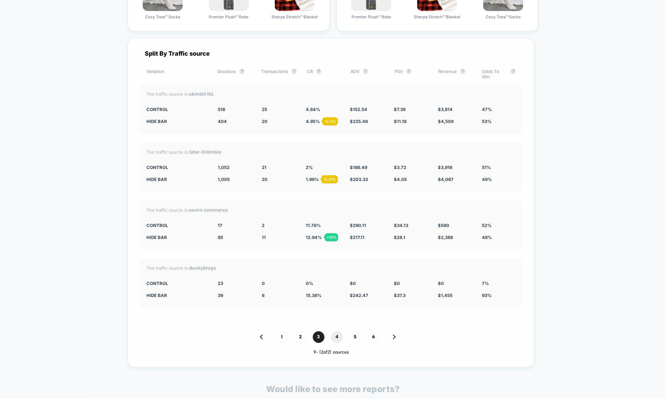 The height and width of the screenshot is (399, 666). Describe the element at coordinates (261, 337) in the screenshot. I see `img: pagination back` at that location.